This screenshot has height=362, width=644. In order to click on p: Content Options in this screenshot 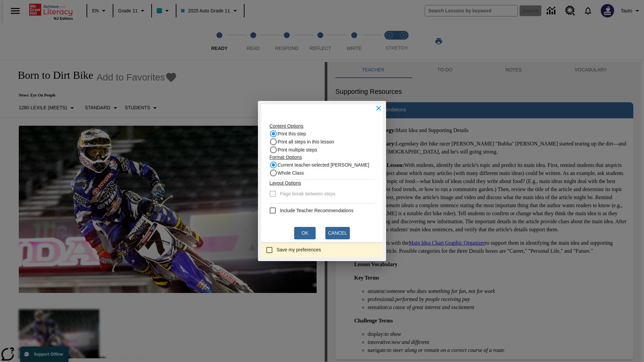, I will do `click(322, 126)`.